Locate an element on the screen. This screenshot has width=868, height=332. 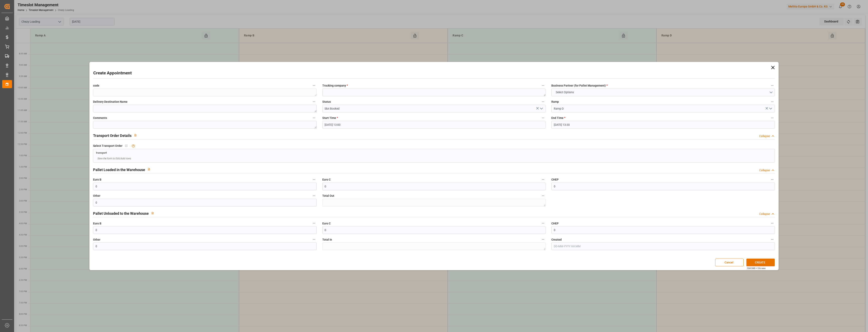
span: Ramp is located at coordinates (555, 102).